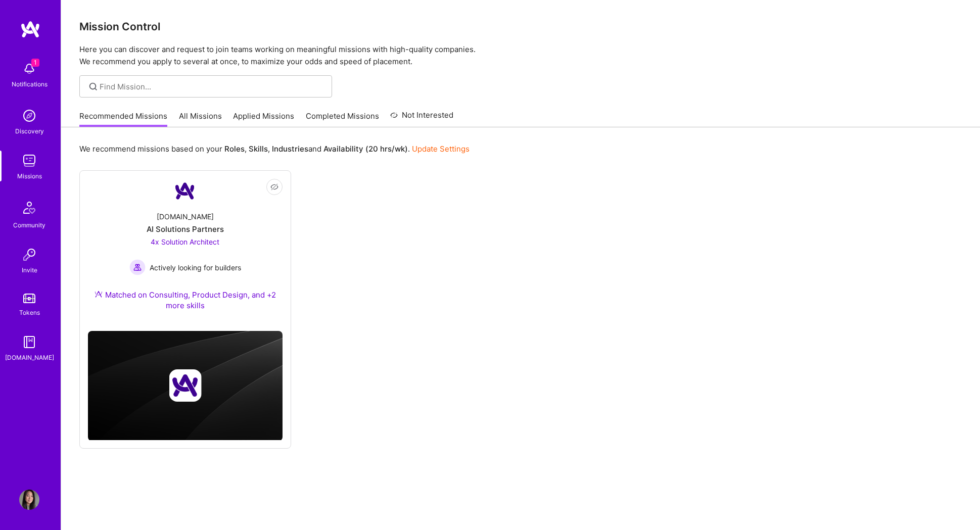 The width and height of the screenshot is (980, 530). Describe the element at coordinates (29, 84) in the screenshot. I see `div: Notifications` at that location.